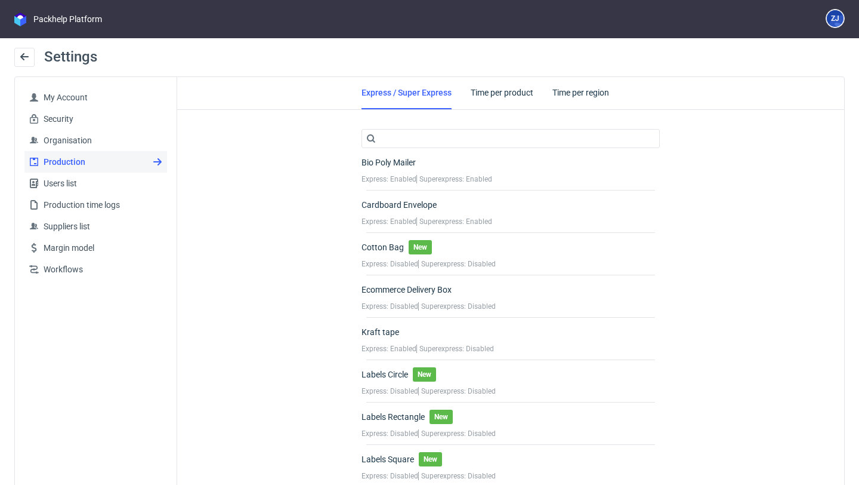 Image resolution: width=859 pixels, height=485 pixels. I want to click on span: My Account, so click(100, 97).